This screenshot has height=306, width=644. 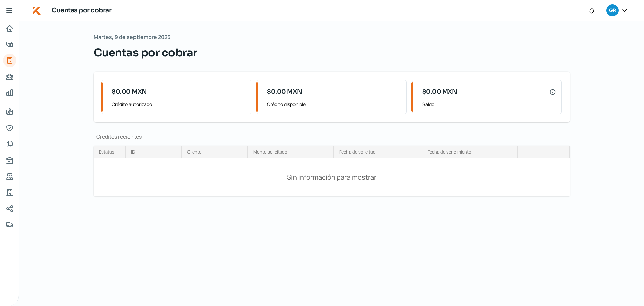 I want to click on span: Crédito disponible, so click(x=334, y=104).